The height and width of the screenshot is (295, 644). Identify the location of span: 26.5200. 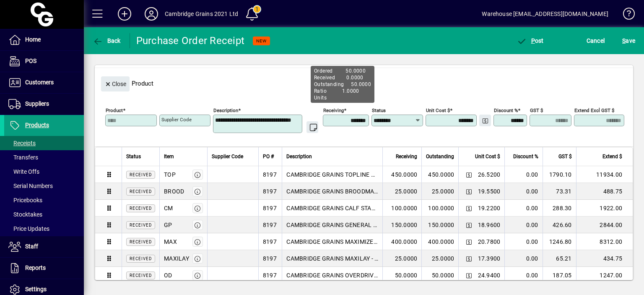
(490, 174).